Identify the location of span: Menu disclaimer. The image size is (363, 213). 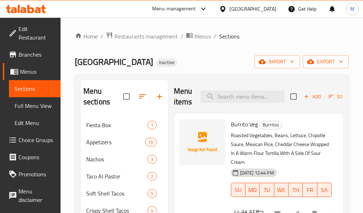
(37, 196).